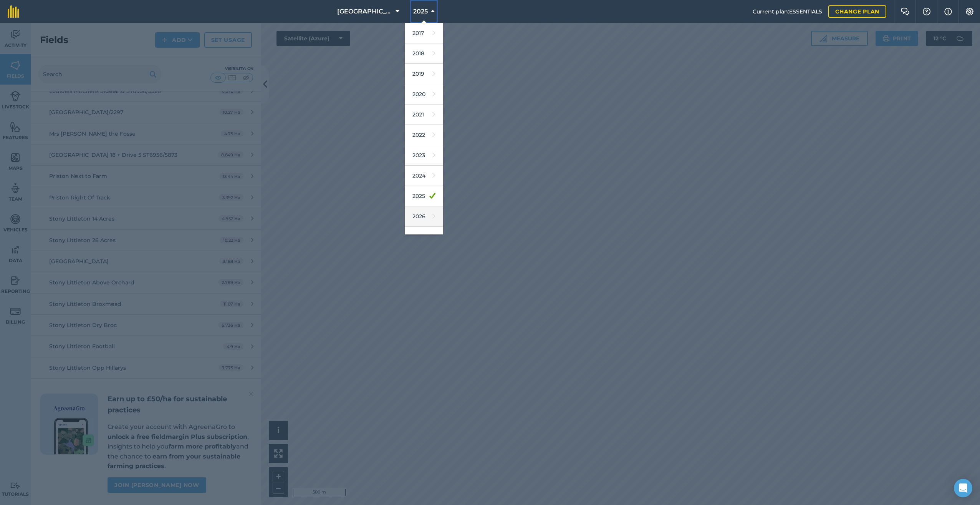 Image resolution: width=980 pixels, height=505 pixels. What do you see at coordinates (424, 135) in the screenshot?
I see `a: 2022` at bounding box center [424, 135].